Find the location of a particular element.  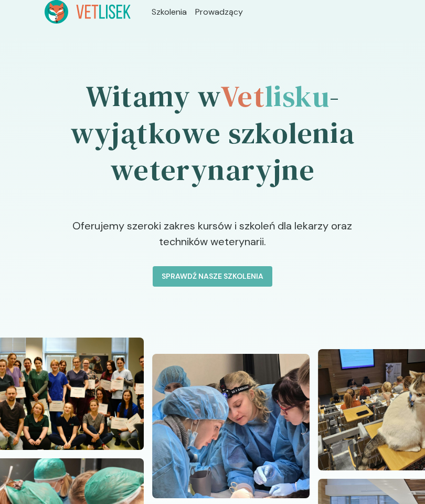

a: Sprawdź nasze szkolenia is located at coordinates (212, 276).